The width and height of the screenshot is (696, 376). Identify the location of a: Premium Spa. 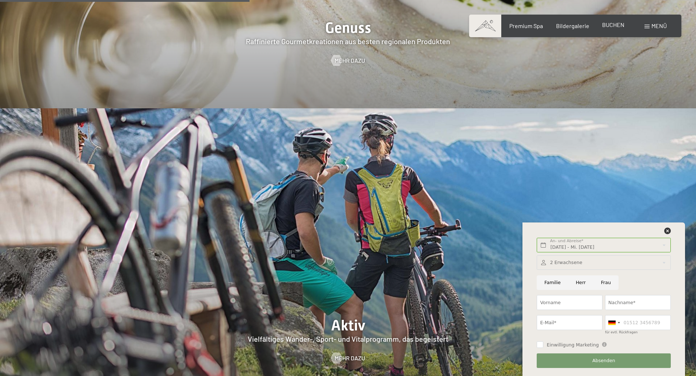
(526, 26).